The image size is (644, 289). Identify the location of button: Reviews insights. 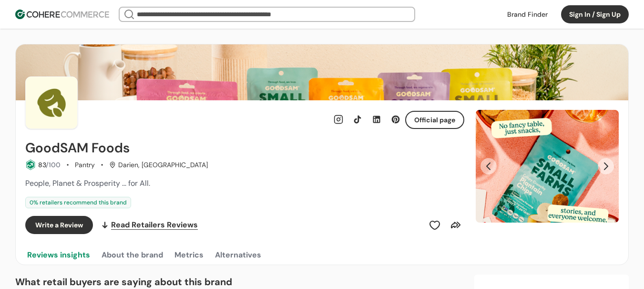
(59, 255).